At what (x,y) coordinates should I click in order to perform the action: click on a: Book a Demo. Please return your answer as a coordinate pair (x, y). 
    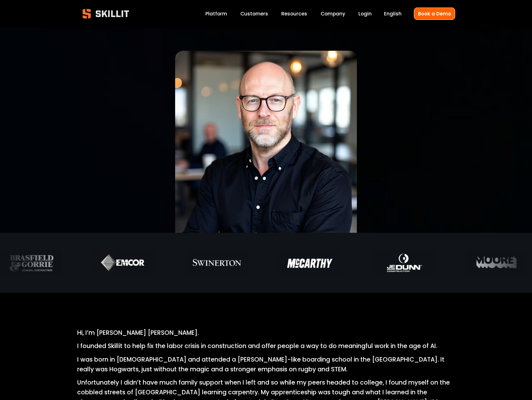
    Looking at the image, I should click on (434, 13).